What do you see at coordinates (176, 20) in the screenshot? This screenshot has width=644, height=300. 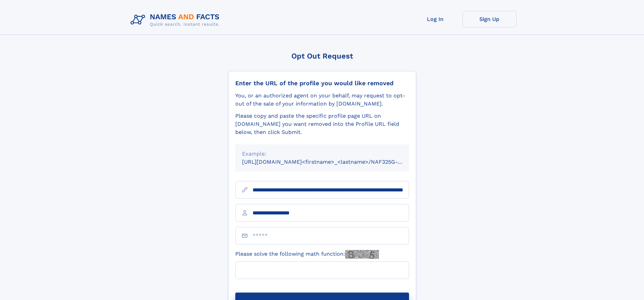 I see `img: Logo Names and Facts` at bounding box center [176, 20].